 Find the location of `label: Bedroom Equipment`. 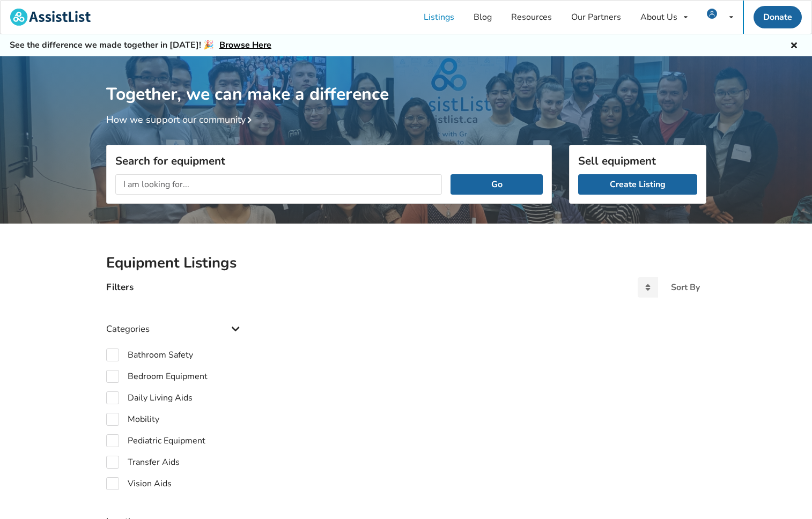

label: Bedroom Equipment is located at coordinates (156, 377).